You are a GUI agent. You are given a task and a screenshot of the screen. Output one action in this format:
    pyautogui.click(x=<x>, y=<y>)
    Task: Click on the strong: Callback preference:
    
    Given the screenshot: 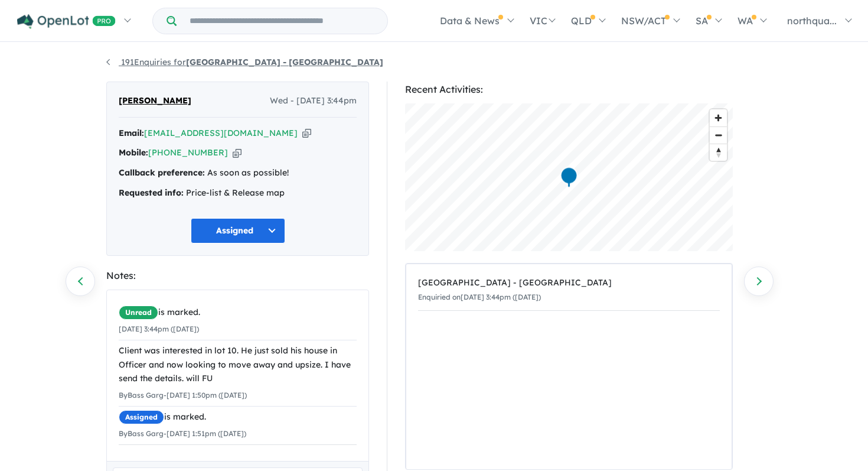 What is the action you would take?
    pyautogui.click(x=162, y=173)
    